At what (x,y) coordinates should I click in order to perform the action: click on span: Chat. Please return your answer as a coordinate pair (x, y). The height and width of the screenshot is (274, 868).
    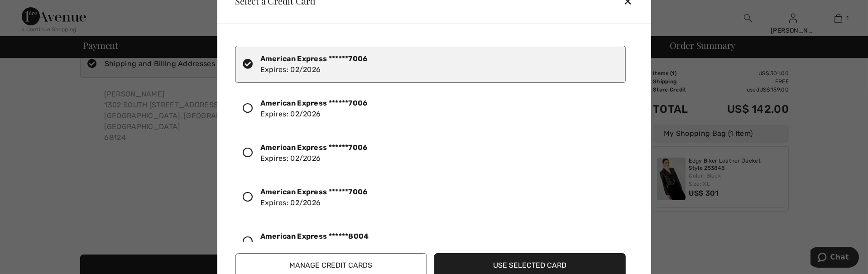
    Looking at the image, I should click on (29, 11).